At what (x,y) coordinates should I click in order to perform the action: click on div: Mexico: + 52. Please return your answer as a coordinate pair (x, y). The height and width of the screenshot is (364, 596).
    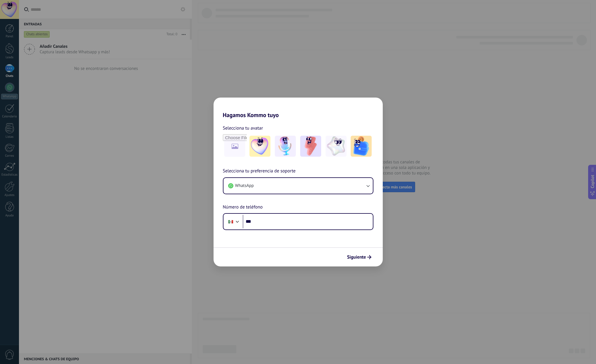
    Looking at the image, I should click on (231, 222).